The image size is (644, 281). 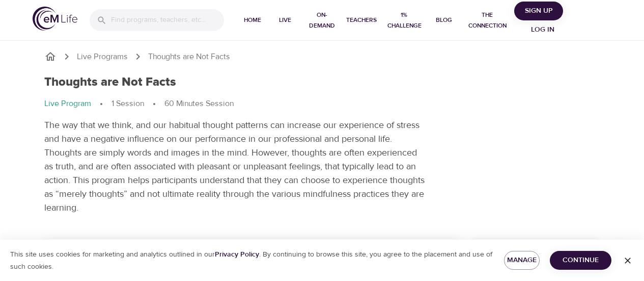 I want to click on span: Teachers, so click(x=362, y=20).